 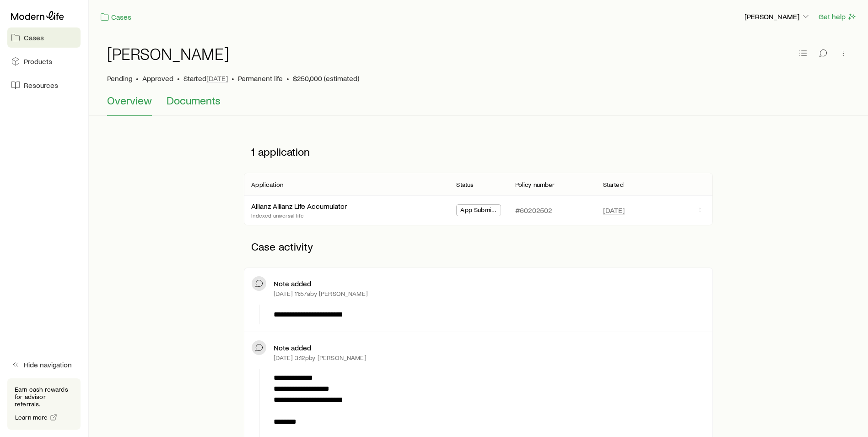 I want to click on a: Resources, so click(x=44, y=85).